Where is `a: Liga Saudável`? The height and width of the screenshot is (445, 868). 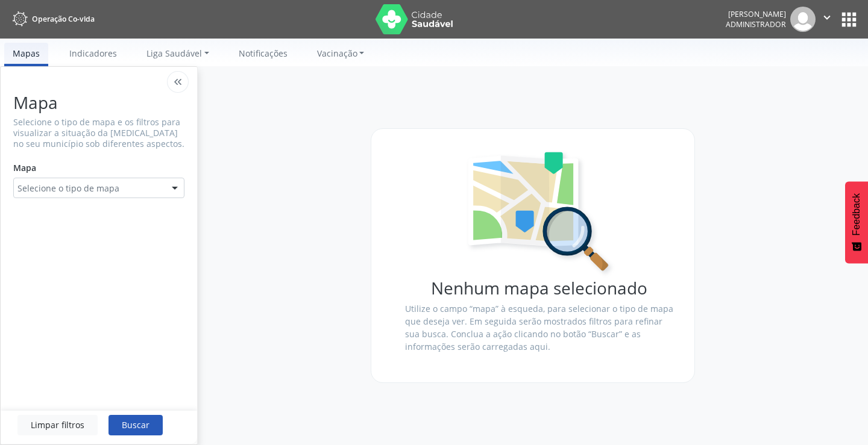
a: Liga Saudável is located at coordinates (178, 53).